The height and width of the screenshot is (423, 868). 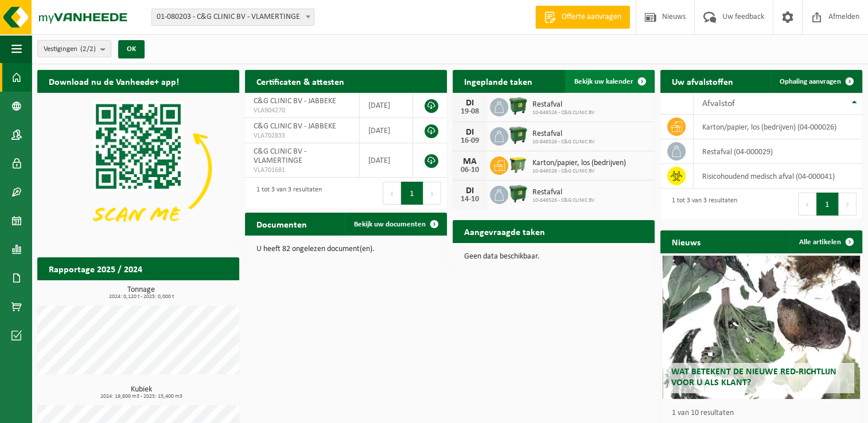 What do you see at coordinates (826, 242) in the screenshot?
I see `a: Alle artikelen` at bounding box center [826, 242].